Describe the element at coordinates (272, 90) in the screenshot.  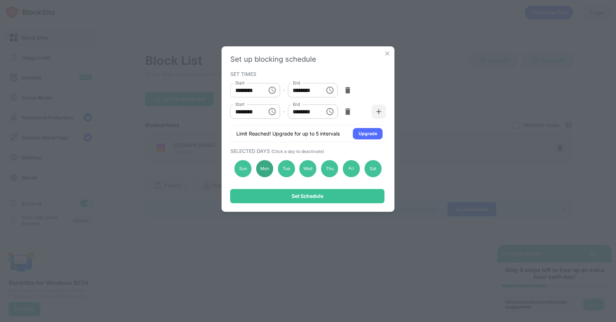
I see `button: Choose time, selected time is 10:30 AM` at that location.